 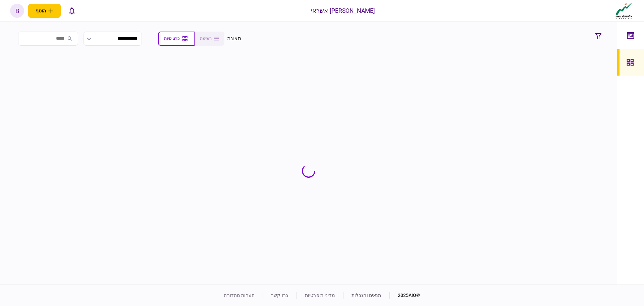 I want to click on div: תצוגה, so click(x=234, y=38).